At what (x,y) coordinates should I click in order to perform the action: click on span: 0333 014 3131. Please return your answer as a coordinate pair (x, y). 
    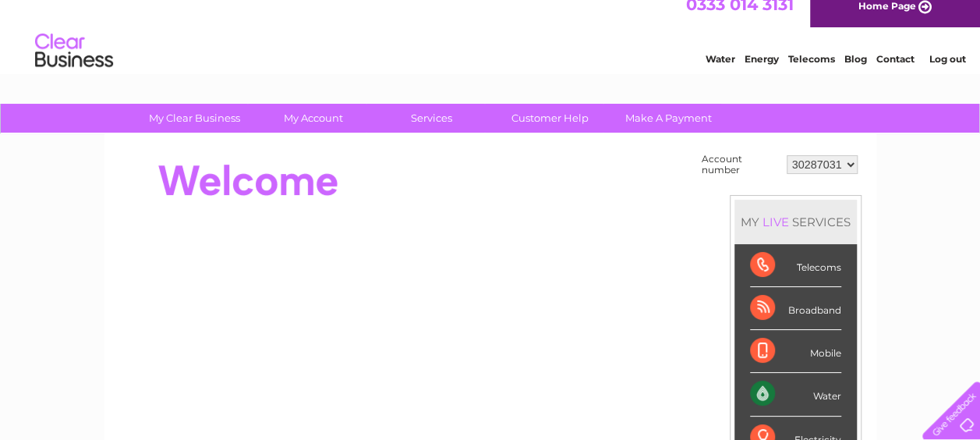
    Looking at the image, I should click on (740, 17).